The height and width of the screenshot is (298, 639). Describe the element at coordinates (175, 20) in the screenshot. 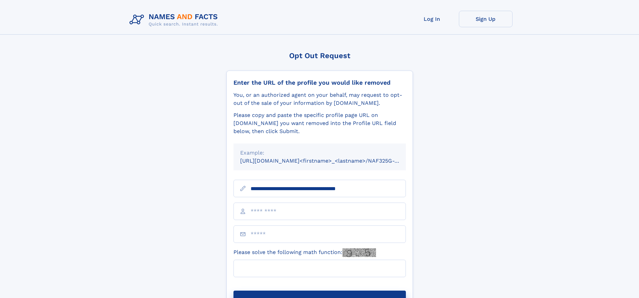

I see `img: Logo Names and Facts` at that location.